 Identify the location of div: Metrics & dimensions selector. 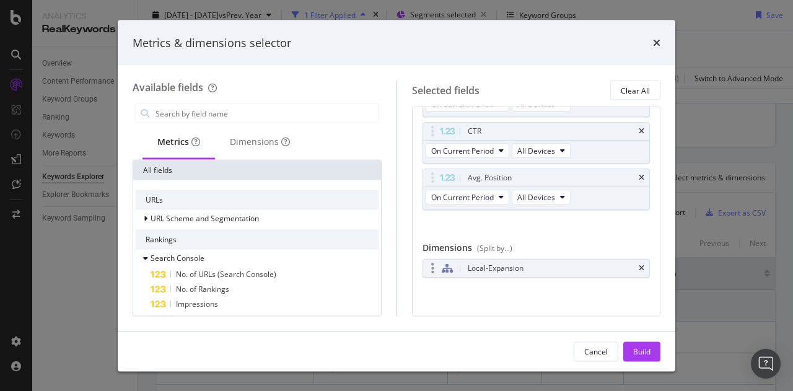
(212, 43).